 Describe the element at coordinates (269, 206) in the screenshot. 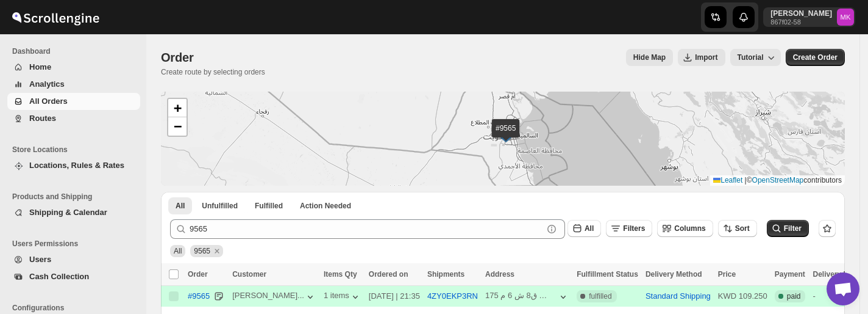

I see `span: Fulfilled` at that location.